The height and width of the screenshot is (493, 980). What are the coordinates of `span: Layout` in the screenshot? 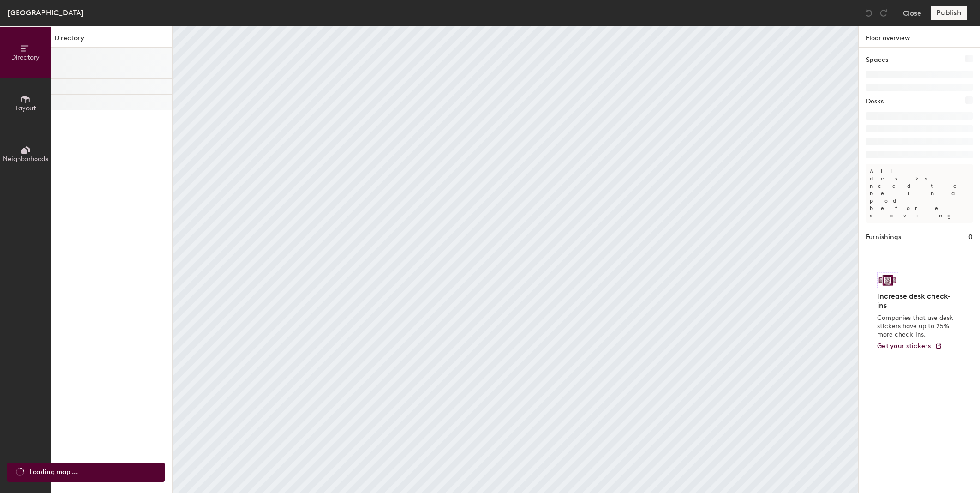 It's located at (25, 108).